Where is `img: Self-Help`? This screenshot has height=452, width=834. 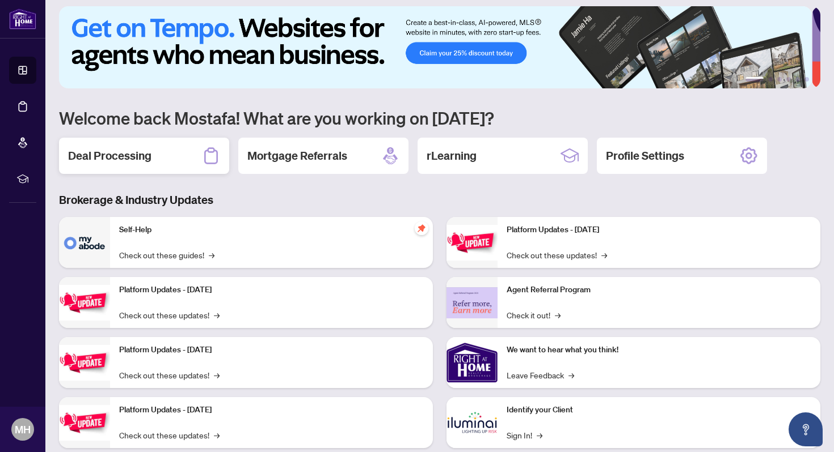
img: Self-Help is located at coordinates (84, 243).